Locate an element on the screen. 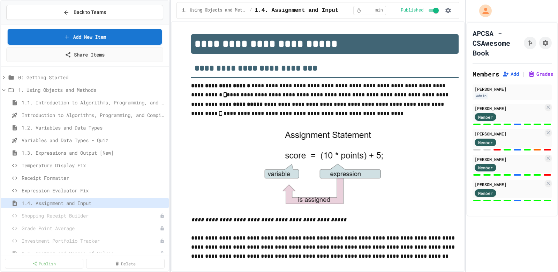 The width and height of the screenshot is (558, 272). span: Shopping Receipt Builder is located at coordinates (91, 215).